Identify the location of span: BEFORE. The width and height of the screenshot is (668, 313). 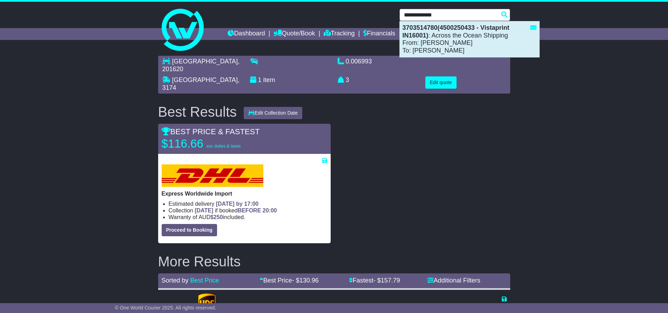
(249, 210).